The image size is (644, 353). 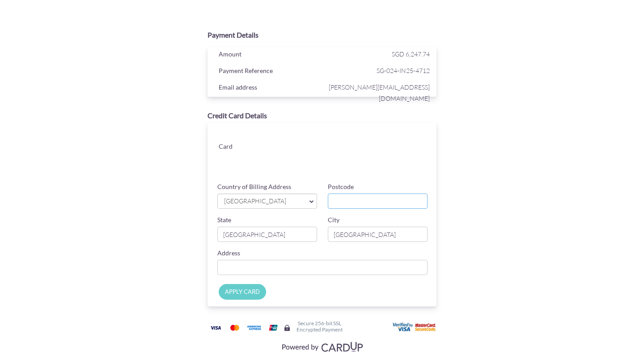 What do you see at coordinates (287, 328) in the screenshot?
I see `img: Secure lock` at bounding box center [287, 328].